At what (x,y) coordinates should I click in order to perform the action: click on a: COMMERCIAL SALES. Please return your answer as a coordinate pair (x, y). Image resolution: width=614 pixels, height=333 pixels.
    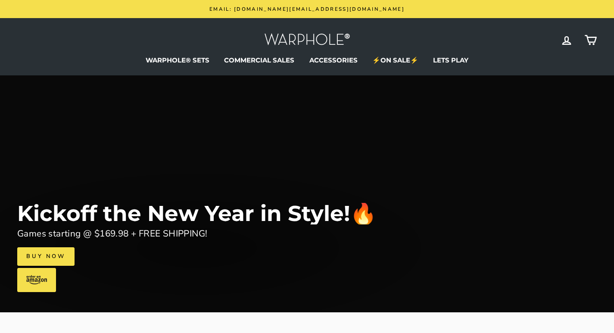
    Looking at the image, I should click on (259, 60).